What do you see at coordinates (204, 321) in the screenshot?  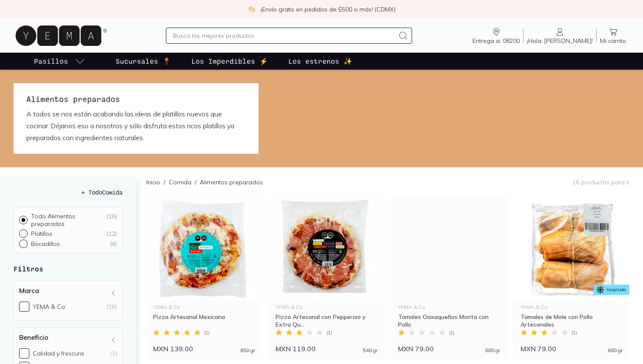 I see `div: Pizza Artesanal Mexicana` at bounding box center [204, 321].